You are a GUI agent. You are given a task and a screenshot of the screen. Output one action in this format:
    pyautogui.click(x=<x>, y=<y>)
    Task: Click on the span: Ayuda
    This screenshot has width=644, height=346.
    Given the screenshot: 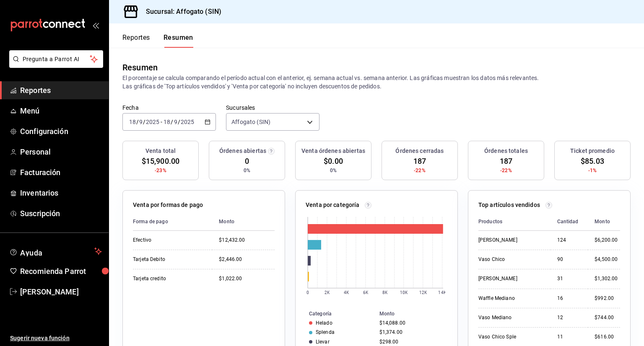 What is the action you would take?
    pyautogui.click(x=56, y=251)
    